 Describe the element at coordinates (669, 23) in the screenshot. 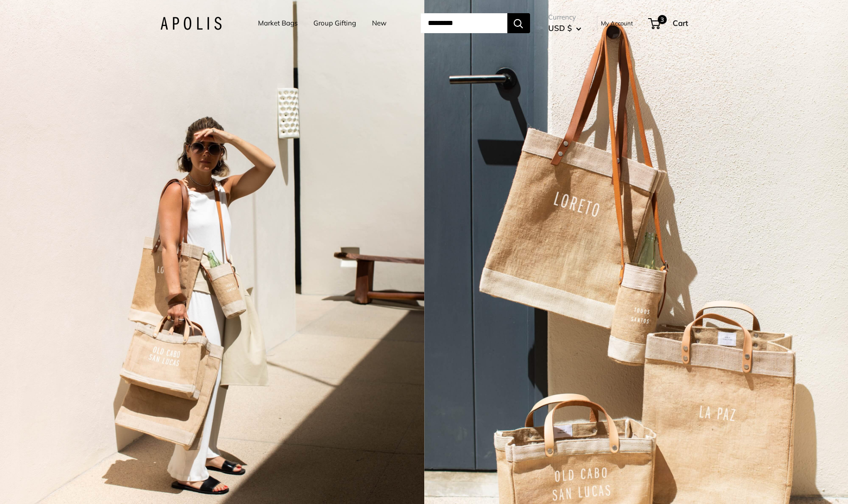

I see `a: 3 Cart` at that location.